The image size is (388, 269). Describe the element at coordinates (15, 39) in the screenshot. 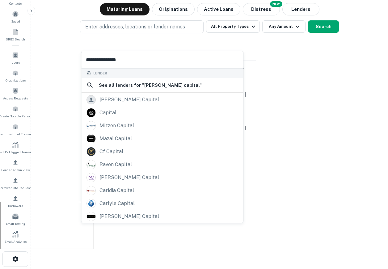

I see `span: SREO Search` at that location.